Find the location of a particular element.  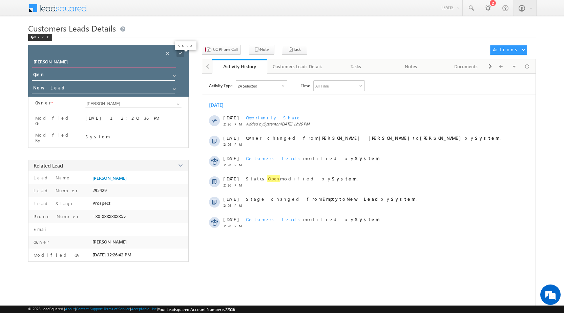

strong: New Lead is located at coordinates (364, 199).